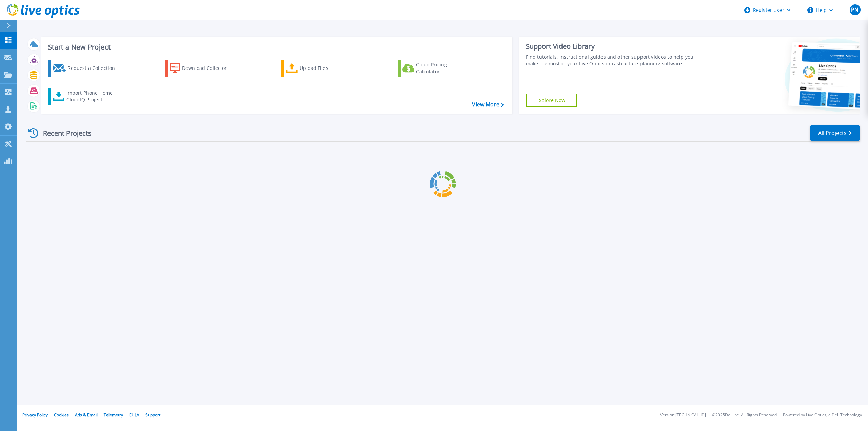 Image resolution: width=868 pixels, height=431 pixels. I want to click on a: Telemetry, so click(113, 414).